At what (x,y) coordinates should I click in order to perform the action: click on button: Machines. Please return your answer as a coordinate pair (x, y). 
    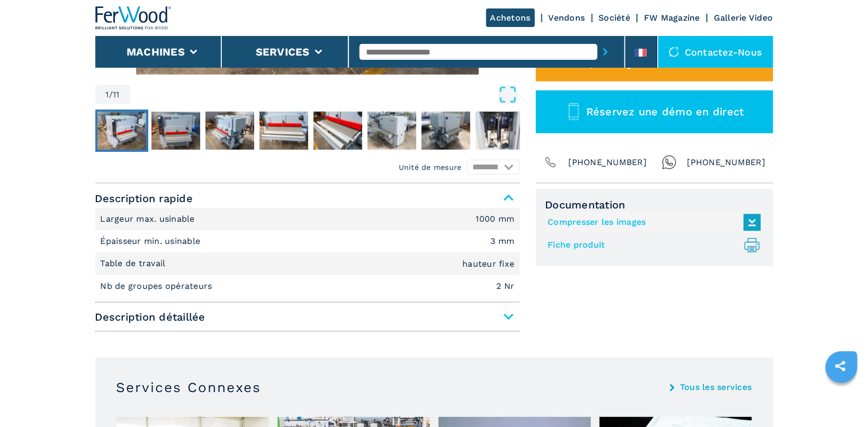
    Looking at the image, I should click on (155, 52).